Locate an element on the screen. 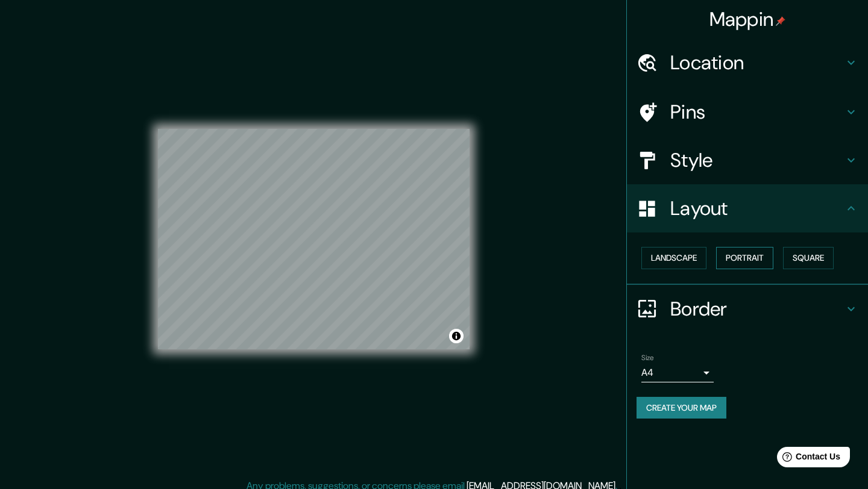 The image size is (868, 489). img: pin-icon.png is located at coordinates (781, 21).